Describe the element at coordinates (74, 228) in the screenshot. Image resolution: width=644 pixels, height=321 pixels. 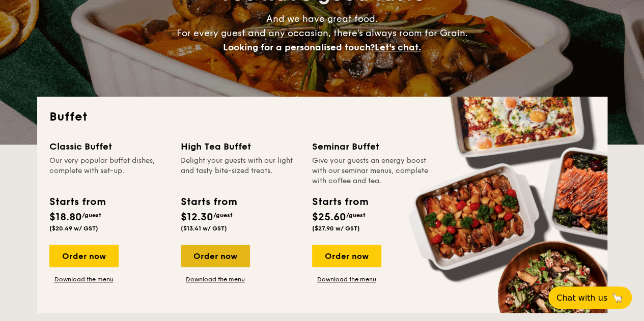
I see `span: ($20.49 w/ GST)` at that location.